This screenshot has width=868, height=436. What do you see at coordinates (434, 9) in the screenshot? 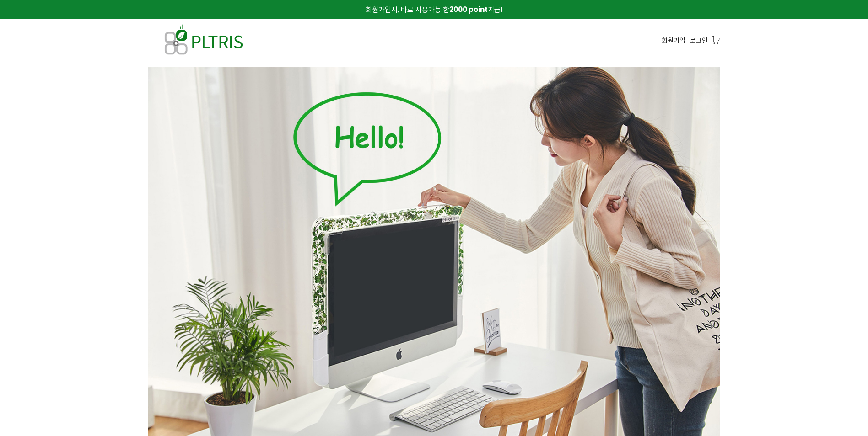
I see `span: 회원가입시, 바로 사용가능 한 지급!` at bounding box center [434, 9].